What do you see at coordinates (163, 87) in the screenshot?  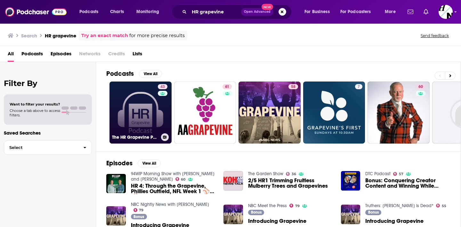 I see `a: 43` at bounding box center [163, 87].